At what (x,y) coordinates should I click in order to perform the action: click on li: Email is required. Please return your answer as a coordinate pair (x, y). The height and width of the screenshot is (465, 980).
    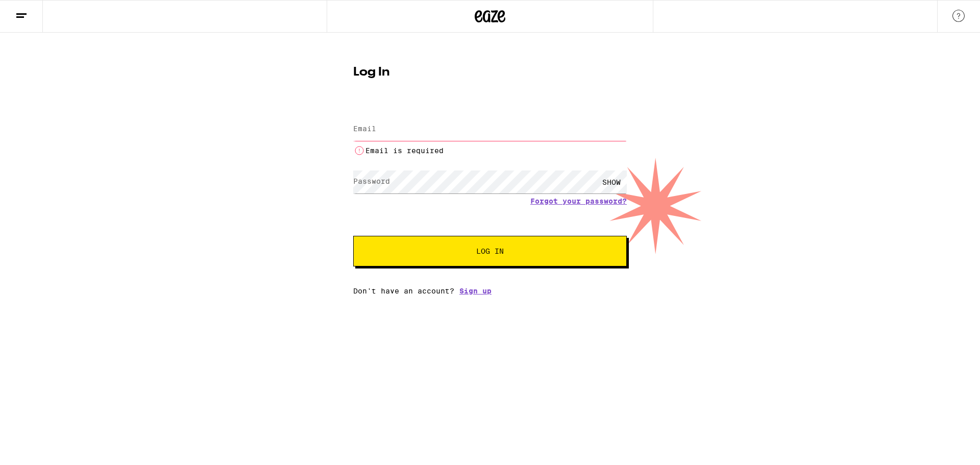
    Looking at the image, I should click on (490, 150).